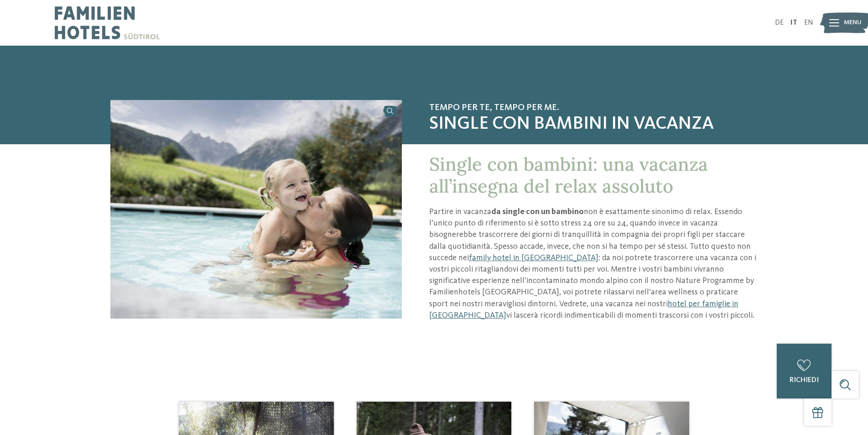 The width and height of the screenshot is (868, 435). I want to click on span: Single con bambini: una vacanza all’insegna del relax assoluto, so click(569, 175).